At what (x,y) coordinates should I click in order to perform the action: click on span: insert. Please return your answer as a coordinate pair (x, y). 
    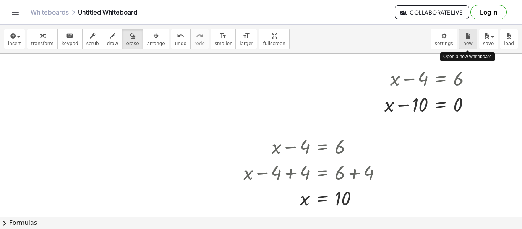
    Looking at the image, I should click on (15, 44).